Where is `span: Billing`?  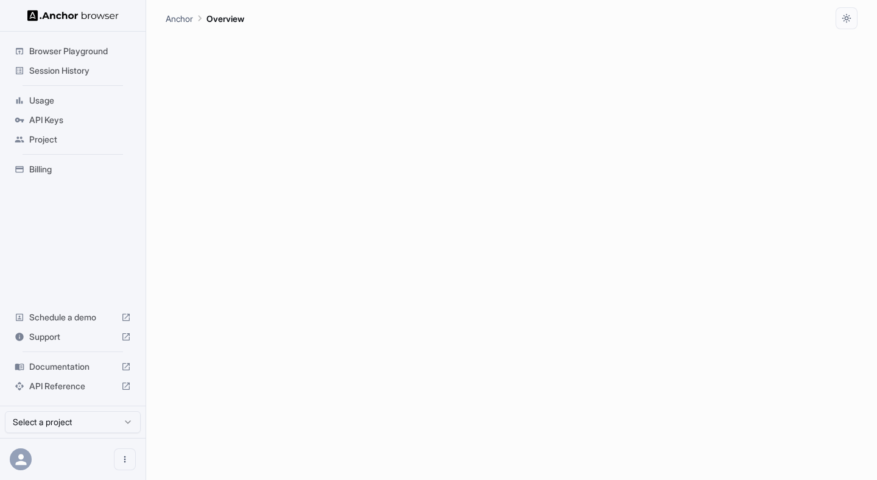 span: Billing is located at coordinates (80, 169).